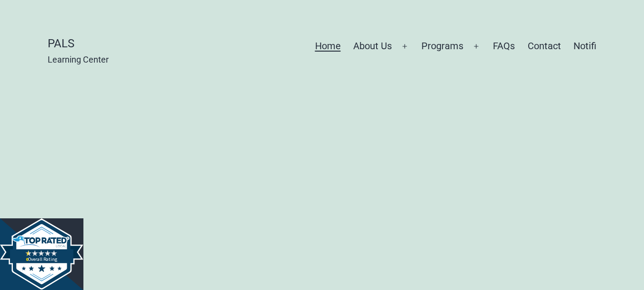 The height and width of the screenshot is (290, 644). I want to click on h1: PALS, so click(78, 44).